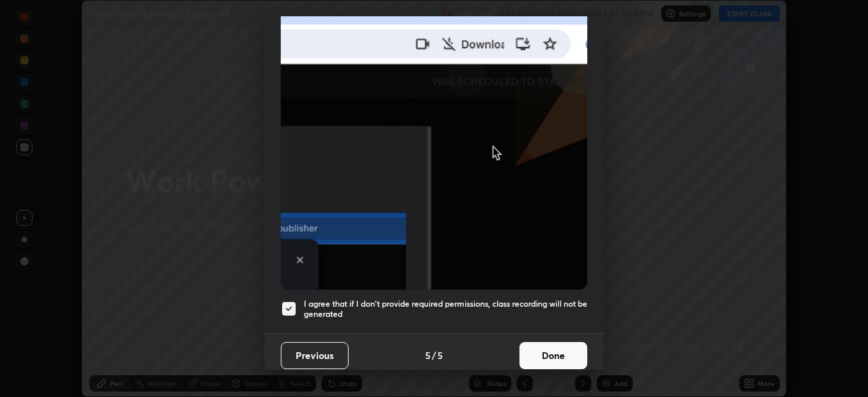  What do you see at coordinates (446, 308) in the screenshot?
I see `h5: I agree that if I don't provide required permissions, class recording will not be generated` at bounding box center [446, 308].